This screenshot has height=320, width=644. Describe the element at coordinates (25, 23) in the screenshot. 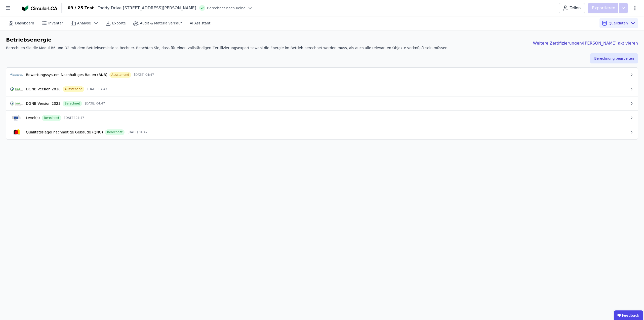

I see `span: Dashboard` at that location.